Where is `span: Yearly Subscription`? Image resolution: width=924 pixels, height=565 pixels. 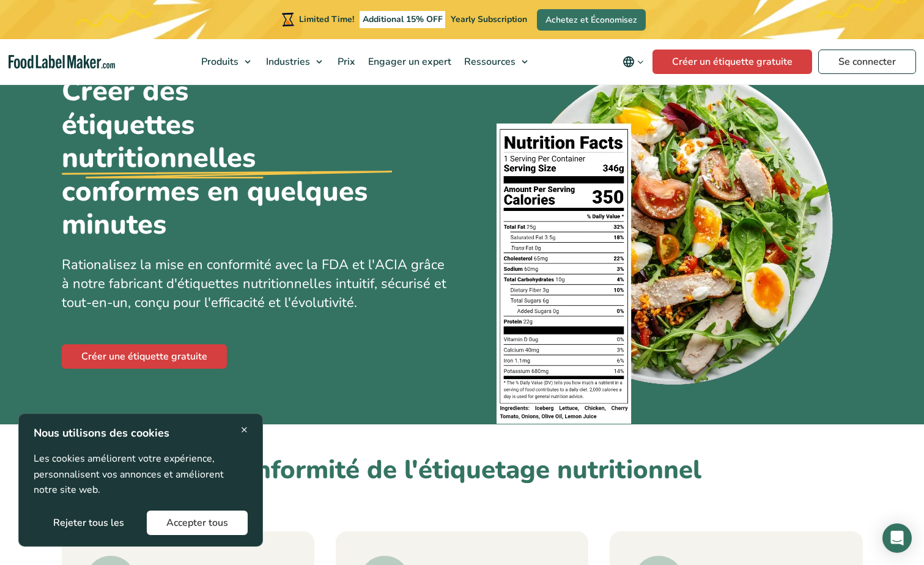 span: Yearly Subscription is located at coordinates (489, 19).